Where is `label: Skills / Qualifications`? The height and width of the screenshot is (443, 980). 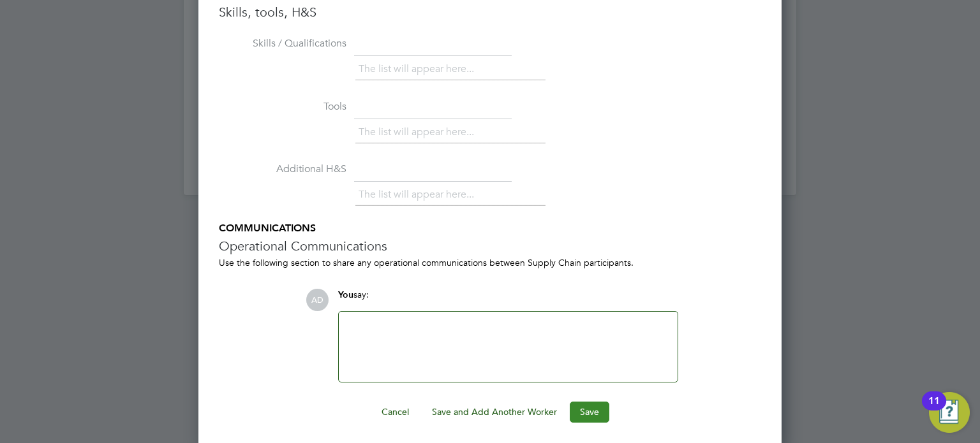 label: Skills / Qualifications is located at coordinates (283, 44).